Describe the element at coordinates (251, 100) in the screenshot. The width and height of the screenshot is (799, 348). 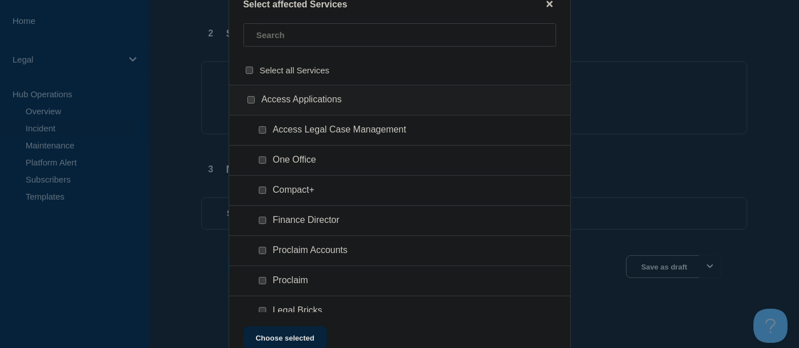
I see `input: Access Applications checkbox` at that location.